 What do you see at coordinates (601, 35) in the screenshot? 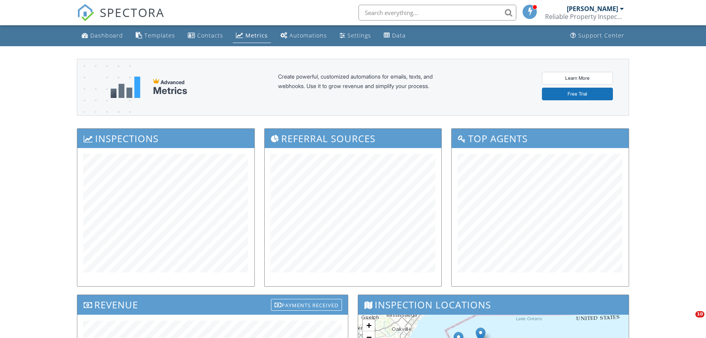
I see `div: Support Center` at bounding box center [601, 35].